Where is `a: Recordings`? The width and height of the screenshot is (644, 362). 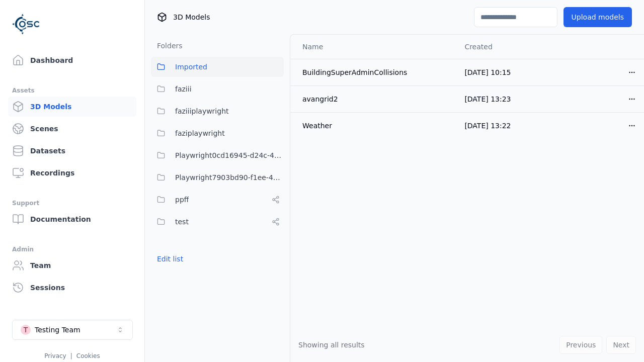 a: Recordings is located at coordinates (72, 173).